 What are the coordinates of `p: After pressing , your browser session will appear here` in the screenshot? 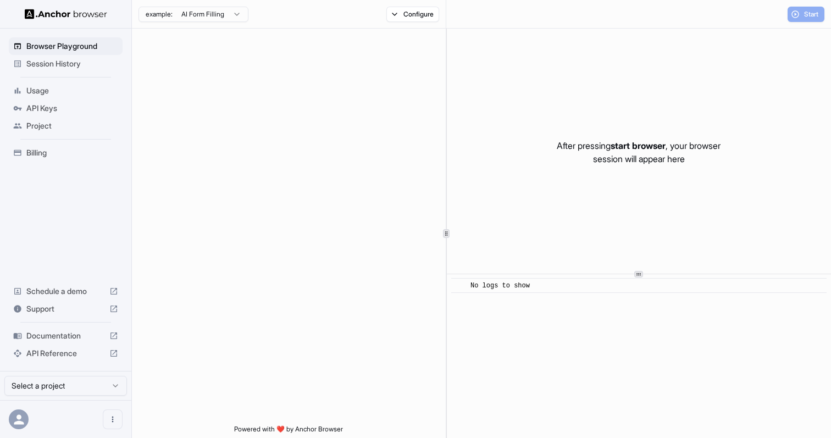 It's located at (638, 152).